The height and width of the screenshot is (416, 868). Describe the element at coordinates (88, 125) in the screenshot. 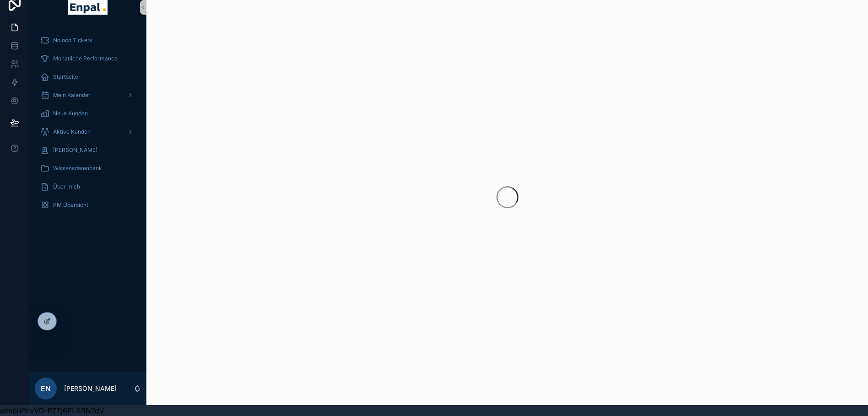

I see `div: scrollable content` at that location.